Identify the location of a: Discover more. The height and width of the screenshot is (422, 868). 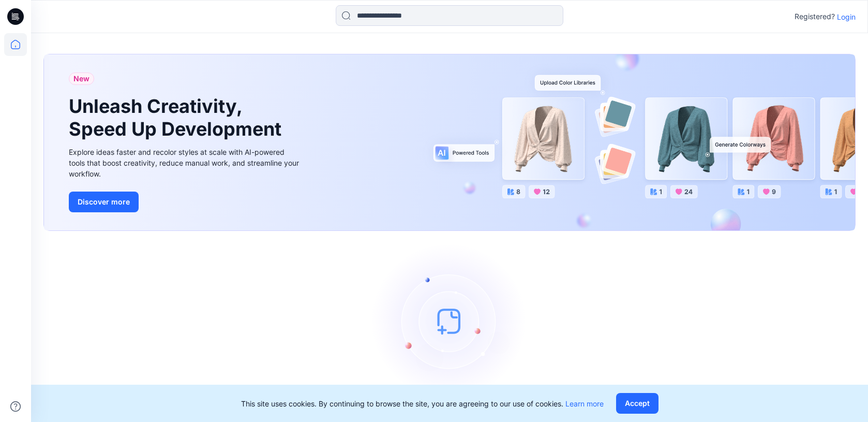
(185, 202).